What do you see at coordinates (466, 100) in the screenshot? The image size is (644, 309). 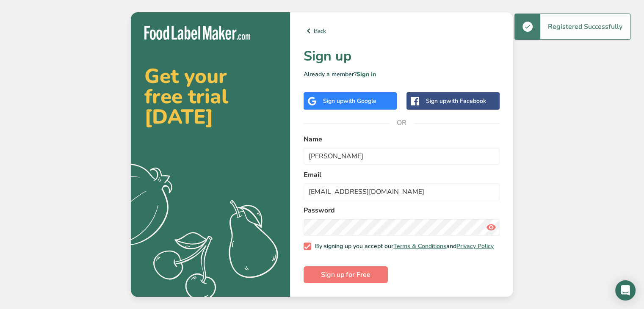 I see `span: with Facebook` at bounding box center [466, 100].